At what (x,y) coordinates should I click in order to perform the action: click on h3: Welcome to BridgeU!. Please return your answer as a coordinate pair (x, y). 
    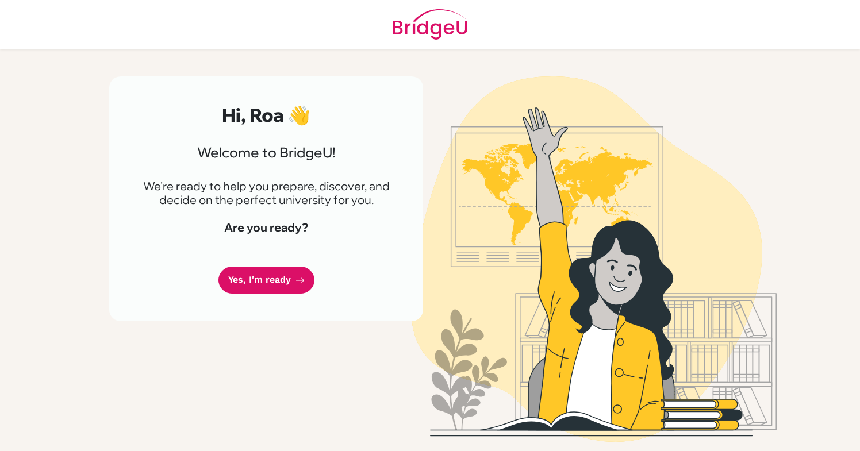
    Looking at the image, I should click on (266, 152).